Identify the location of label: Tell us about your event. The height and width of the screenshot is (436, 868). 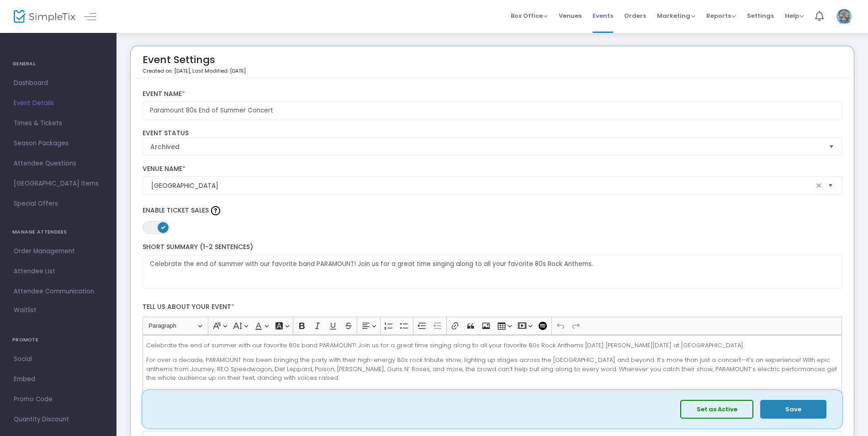
(492, 307).